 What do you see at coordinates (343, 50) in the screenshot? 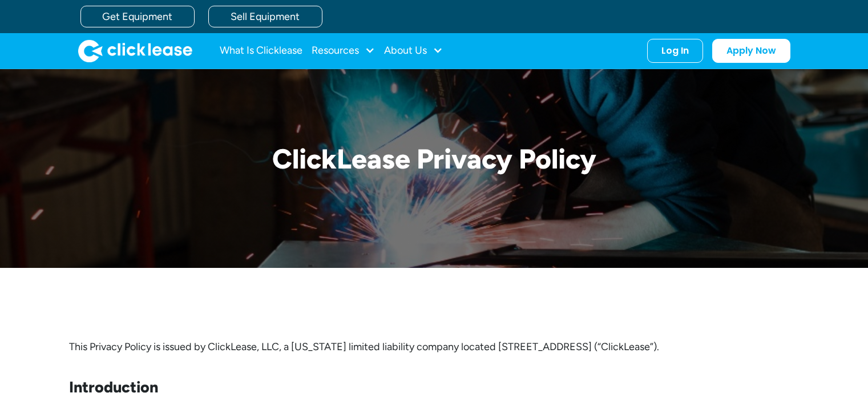
I see `div: Resources` at bounding box center [343, 50].